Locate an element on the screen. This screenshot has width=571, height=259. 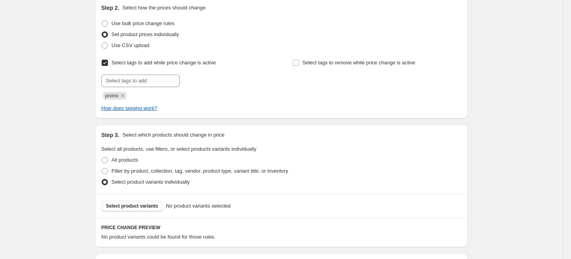
input: Select tags to add is located at coordinates (141, 81).